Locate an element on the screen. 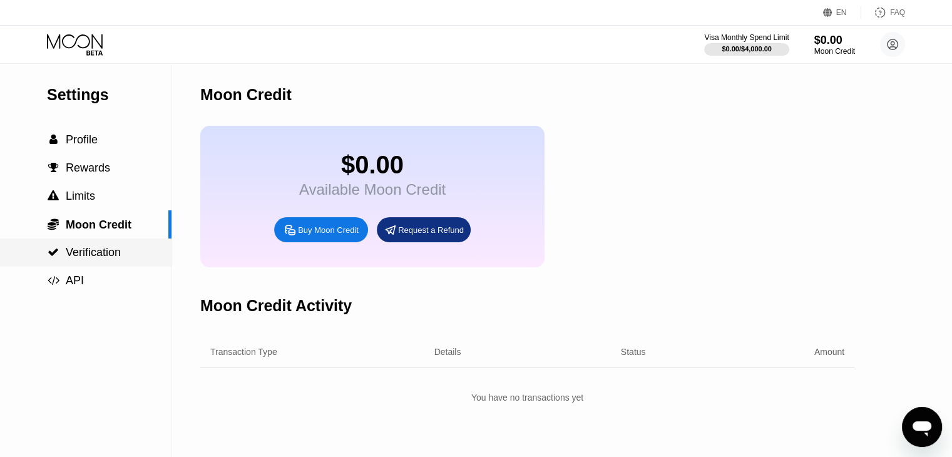  div: Amount is located at coordinates (830, 352).